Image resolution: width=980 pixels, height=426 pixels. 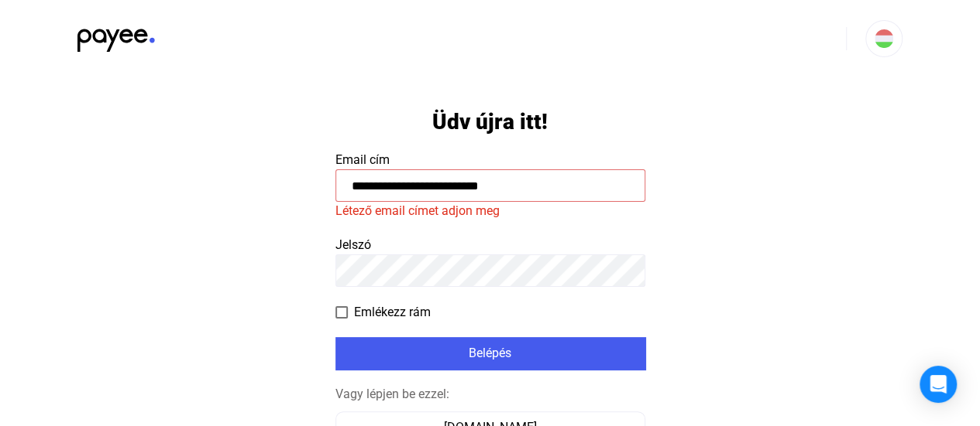 I want to click on button: HU, so click(x=883, y=39).